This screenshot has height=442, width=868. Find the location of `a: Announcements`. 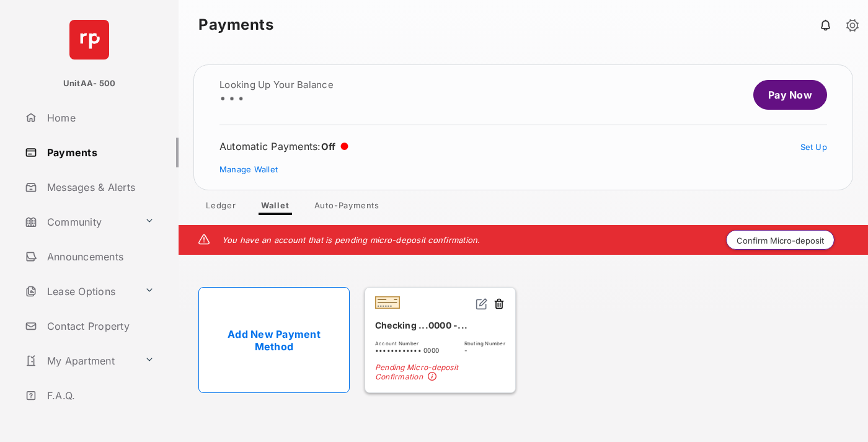

a: Announcements is located at coordinates (100, 257).